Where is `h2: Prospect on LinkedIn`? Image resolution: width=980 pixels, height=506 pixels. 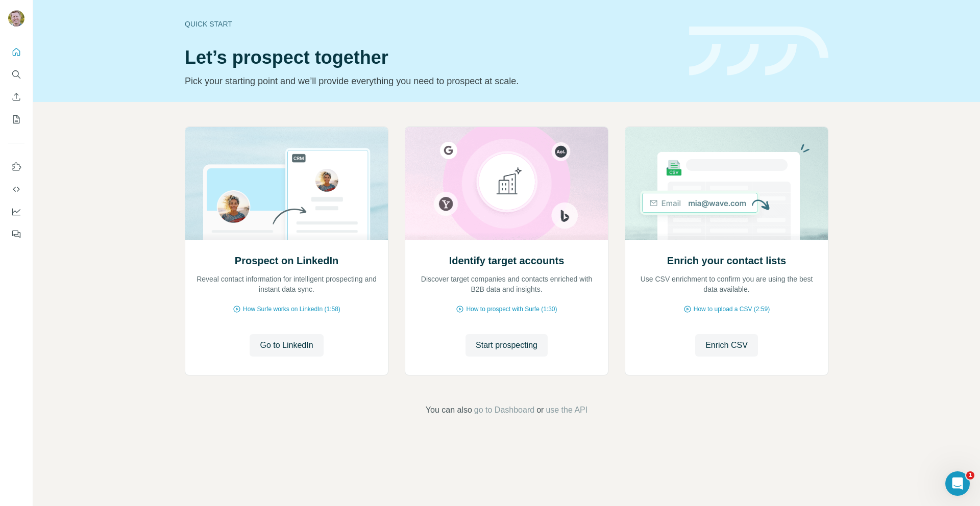 h2: Prospect on LinkedIn is located at coordinates (286, 261).